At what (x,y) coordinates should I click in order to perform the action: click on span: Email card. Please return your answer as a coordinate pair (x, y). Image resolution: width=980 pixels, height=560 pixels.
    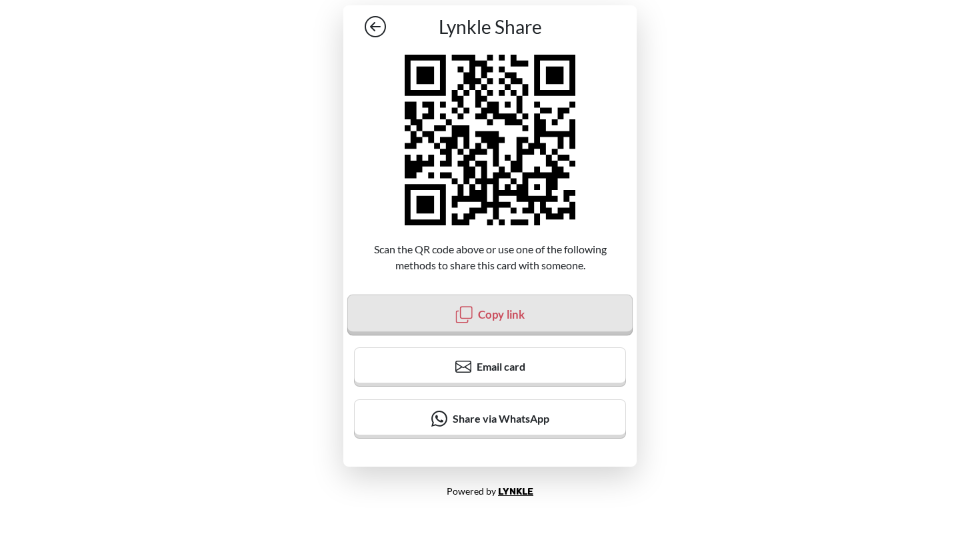
    Looking at the image, I should click on (501, 366).